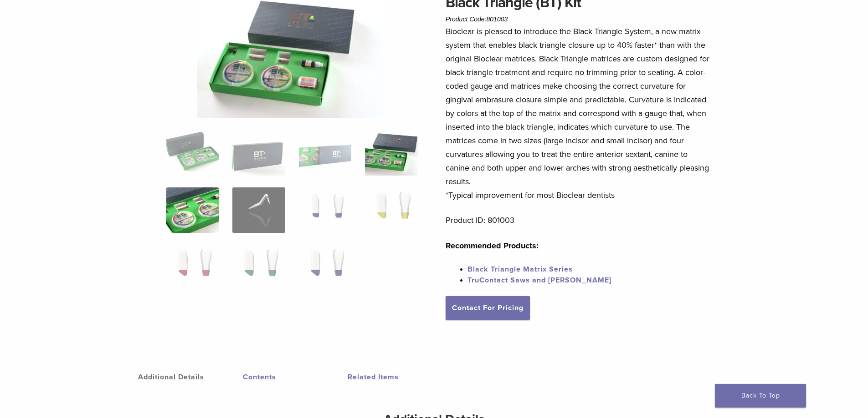  Describe the element at coordinates (391, 153) in the screenshot. I see `img: Black Triangle (BT) Kit - Image 4` at that location.